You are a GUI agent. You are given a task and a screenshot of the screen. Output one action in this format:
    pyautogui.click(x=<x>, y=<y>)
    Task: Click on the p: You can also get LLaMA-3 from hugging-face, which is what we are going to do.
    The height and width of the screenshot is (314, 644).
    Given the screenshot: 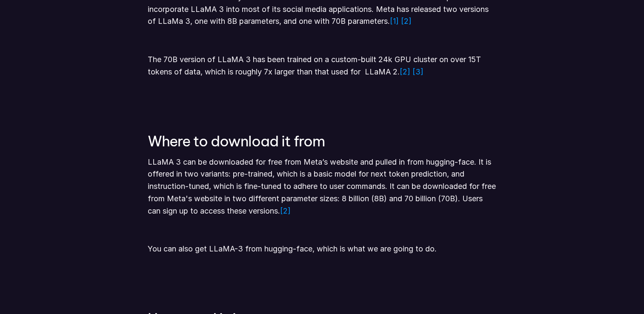 What is the action you would take?
    pyautogui.click(x=322, y=249)
    